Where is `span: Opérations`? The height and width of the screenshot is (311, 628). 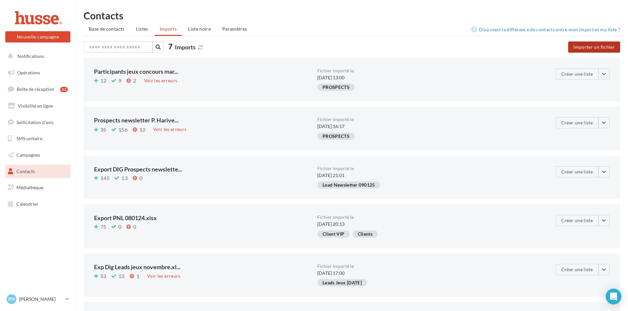 span: Opérations is located at coordinates (29, 72).